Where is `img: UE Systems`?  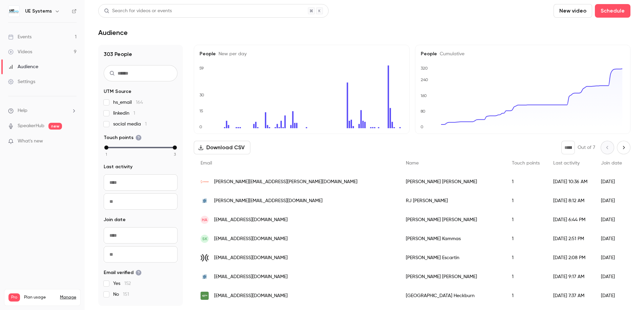 img: UE Systems is located at coordinates (14, 11).